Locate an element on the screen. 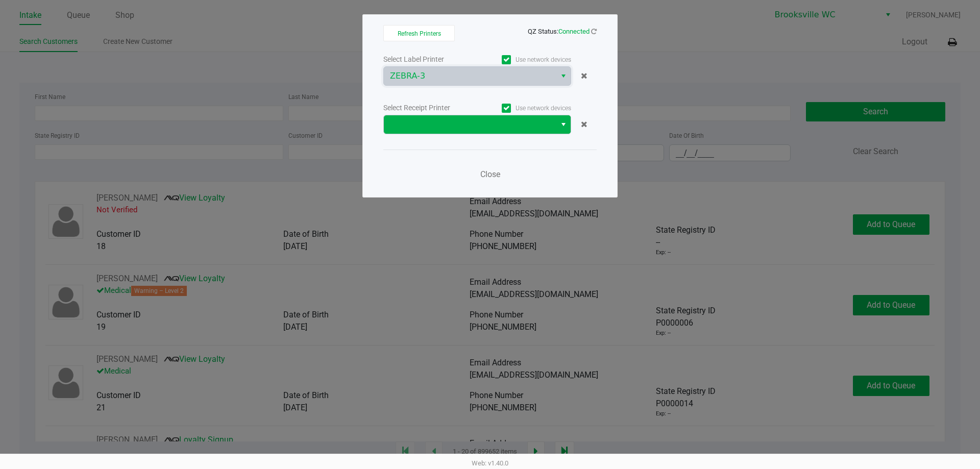  span: Web: v1.40.0 is located at coordinates (490, 463).